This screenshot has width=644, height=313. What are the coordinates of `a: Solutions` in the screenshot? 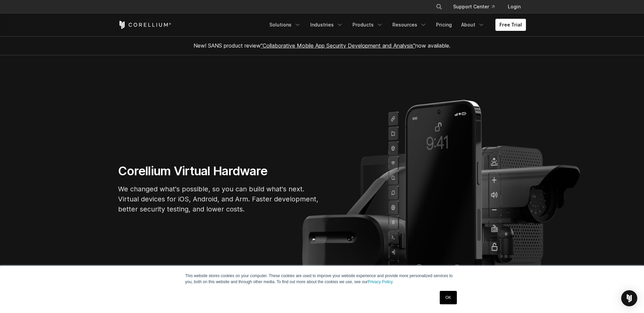 It's located at (285, 25).